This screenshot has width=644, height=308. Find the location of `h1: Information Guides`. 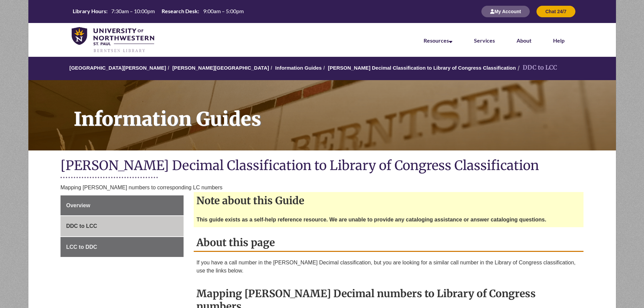

h1: Information Guides is located at coordinates (341, 111).